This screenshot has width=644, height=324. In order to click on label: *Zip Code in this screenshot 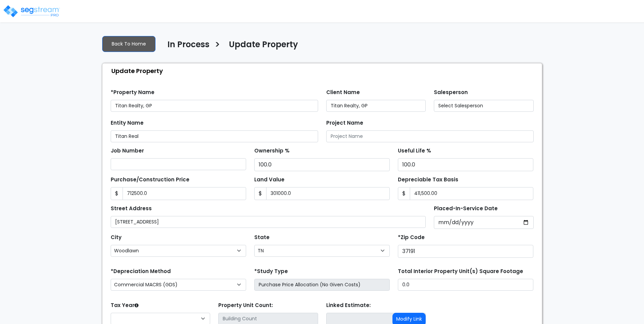, I will do `click(412, 237)`.